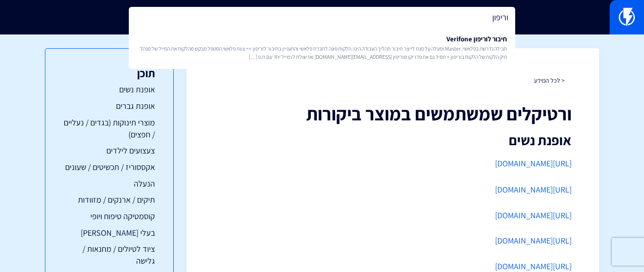 The image size is (644, 272). What do you see at coordinates (322, 52) in the screenshot?
I see `span: חבילה נדרשת בפלאשי: Master ומעלה על מנת לייצר חיבור תהליך העבודה הינו: הלקוח פונה לחברת פלאשי והת...` at bounding box center [322, 52].